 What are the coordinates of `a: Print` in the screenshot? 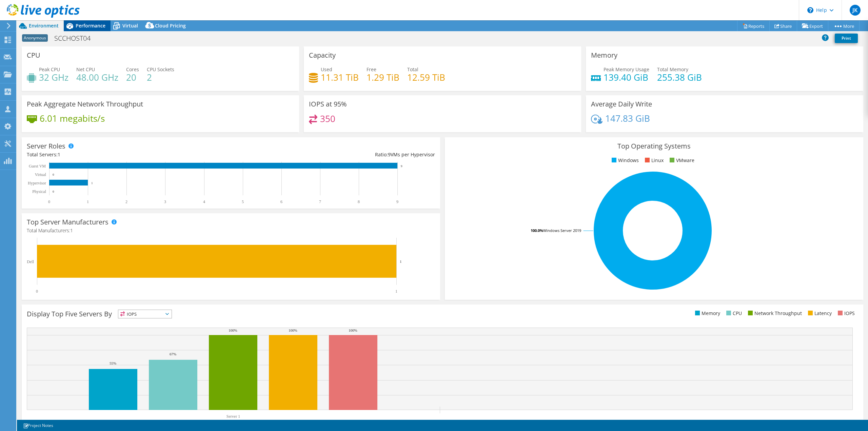 It's located at (846, 38).